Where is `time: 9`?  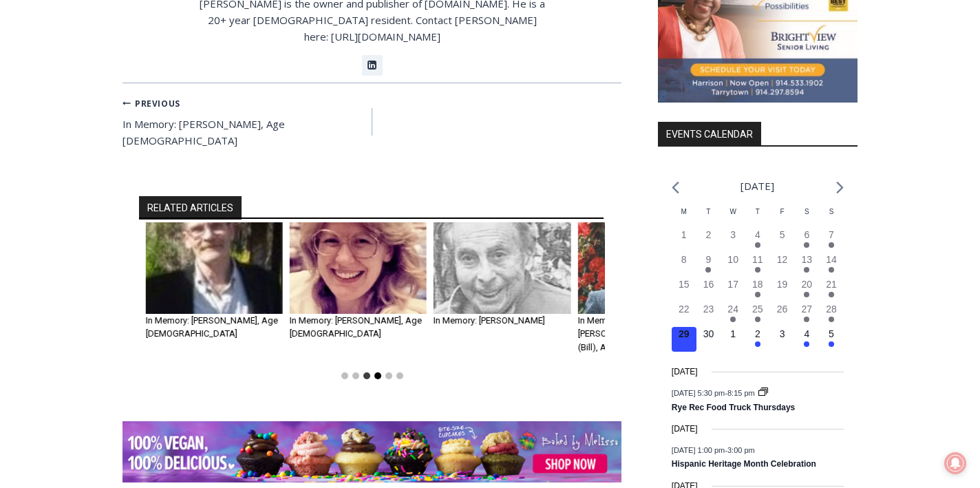 time: 9 is located at coordinates (709, 260).